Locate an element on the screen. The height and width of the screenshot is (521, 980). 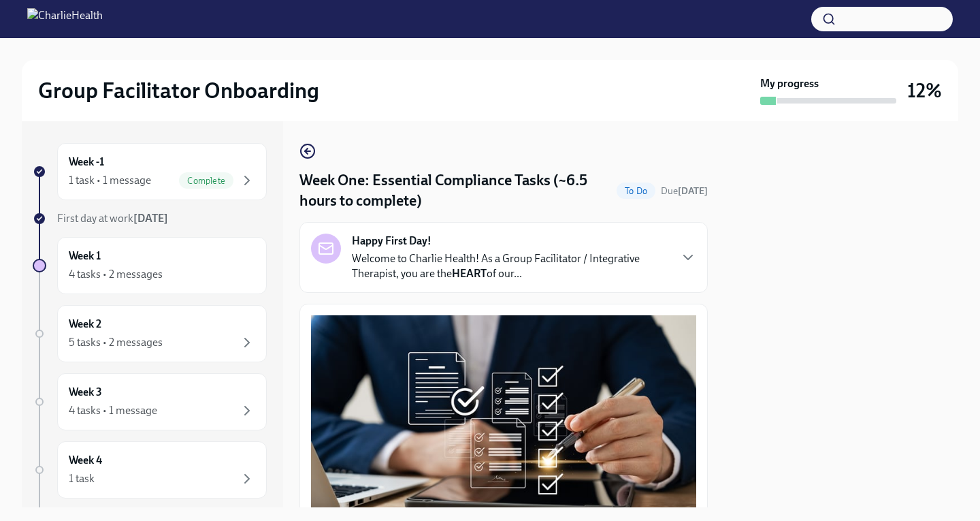
span: Complete is located at coordinates (206, 181).